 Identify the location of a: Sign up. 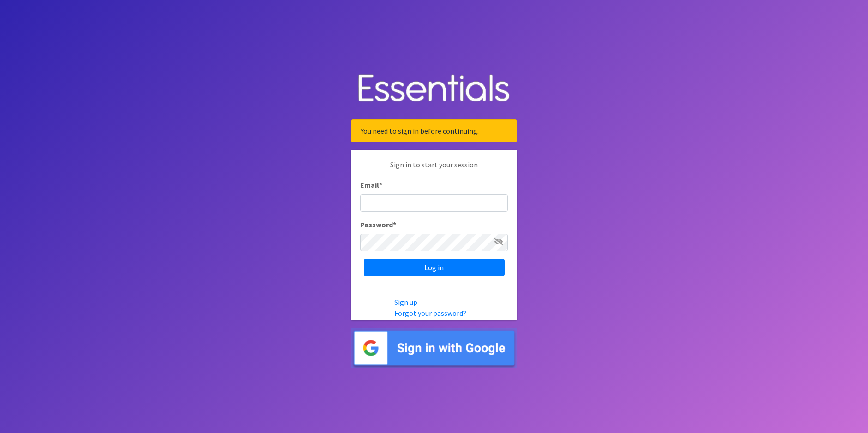
(406, 302).